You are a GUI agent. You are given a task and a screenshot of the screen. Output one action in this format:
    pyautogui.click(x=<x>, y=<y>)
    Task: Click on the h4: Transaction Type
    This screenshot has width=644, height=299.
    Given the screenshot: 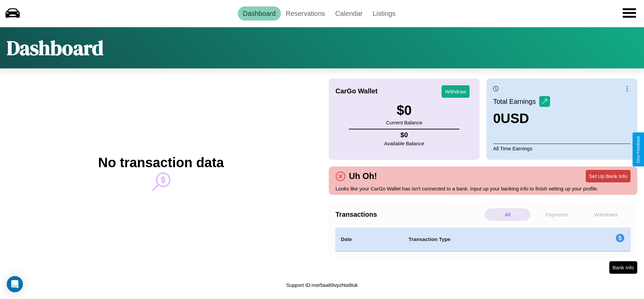 What is the action you would take?
    pyautogui.click(x=485, y=239)
    